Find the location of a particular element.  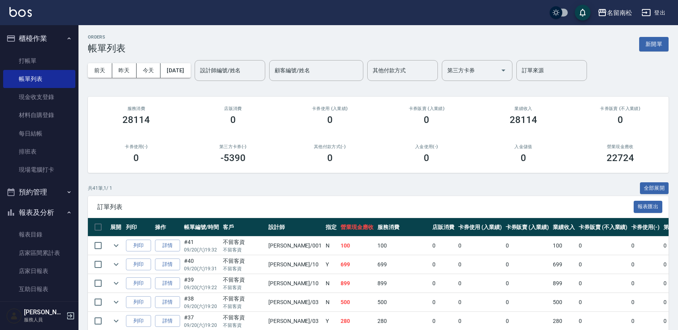

h3: 22724 is located at coordinates (620, 158).